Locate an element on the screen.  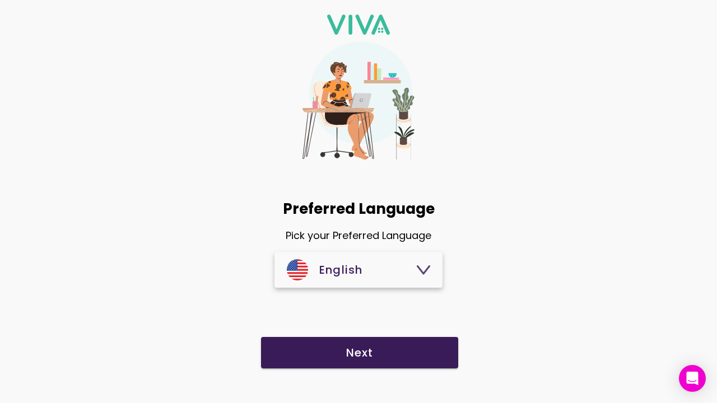
p: Pick your Preferred Language is located at coordinates (358, 235).